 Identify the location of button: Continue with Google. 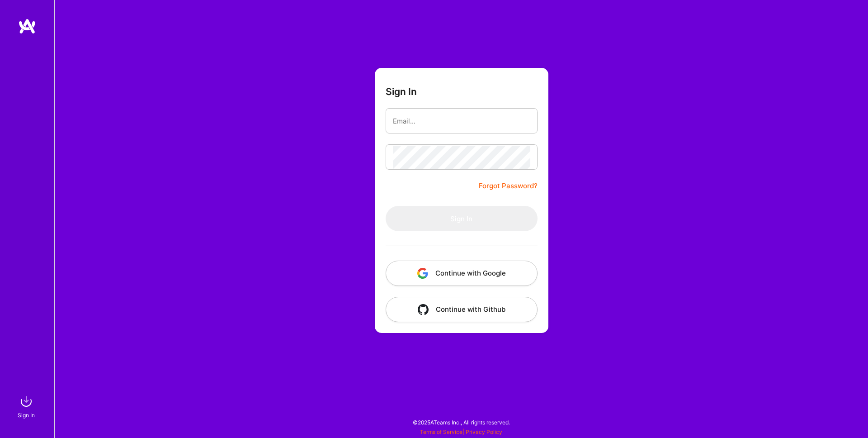
(462, 273).